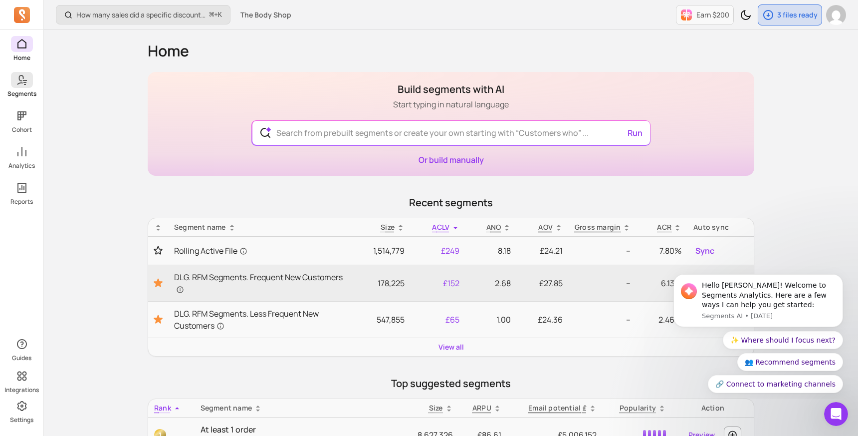  Describe the element at coordinates (713, 408) in the screenshot. I see `div: Action` at that location.